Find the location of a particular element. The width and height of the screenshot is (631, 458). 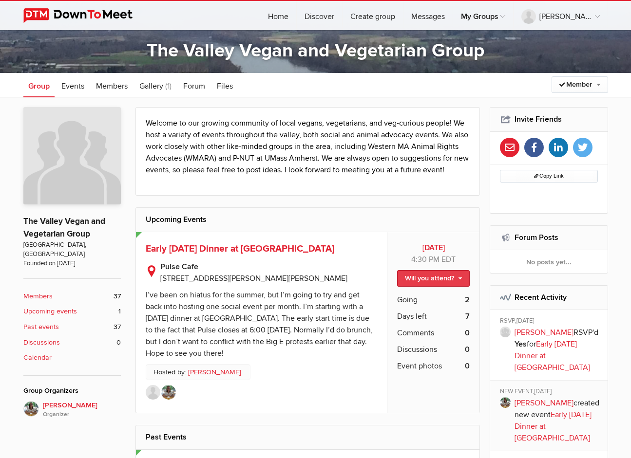

a: Forum Posts is located at coordinates (536, 238).